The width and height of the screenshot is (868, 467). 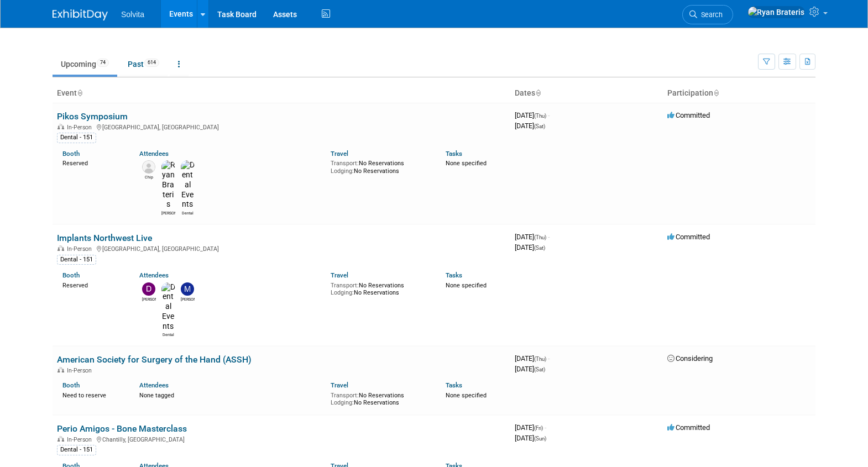 I want to click on span: 614, so click(x=152, y=63).